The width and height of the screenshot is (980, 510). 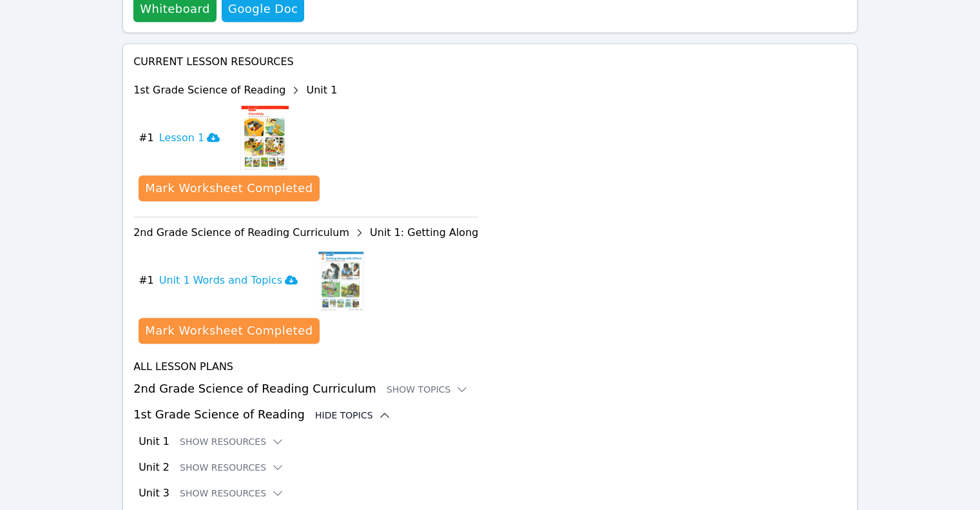 I want to click on img: Unit 1 Words and Topics, so click(x=341, y=280).